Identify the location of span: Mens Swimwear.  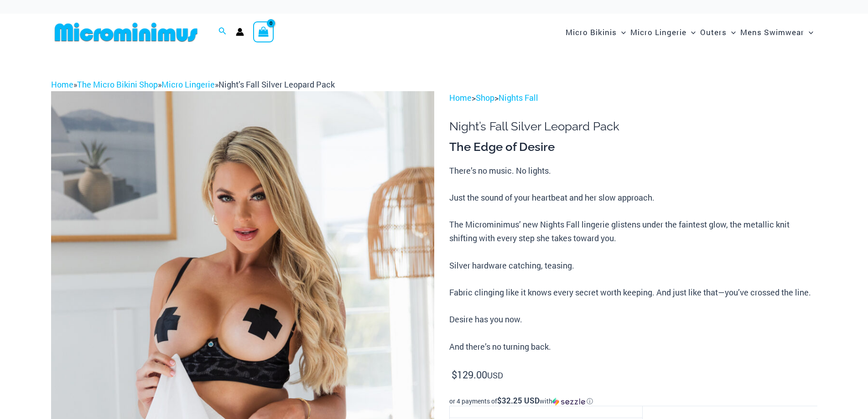
(772, 32).